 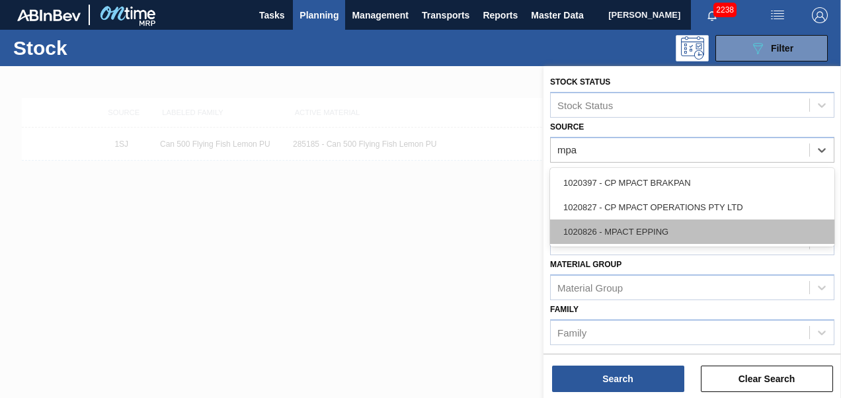 What do you see at coordinates (557, 15) in the screenshot?
I see `span: Master Data` at bounding box center [557, 15].